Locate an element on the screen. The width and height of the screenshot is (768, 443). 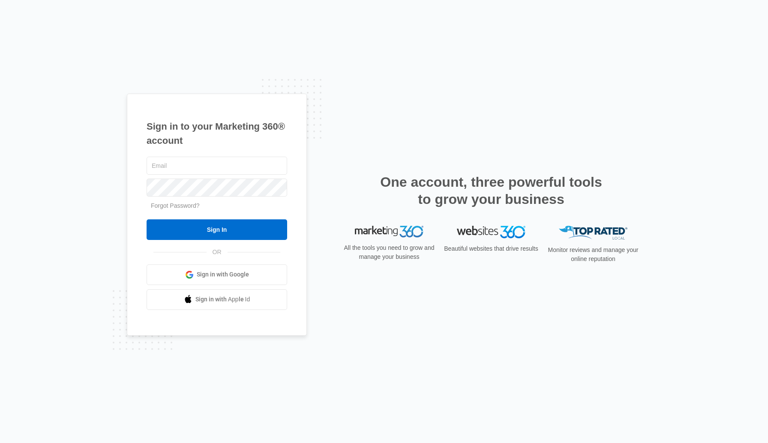
a: Sign in with Google is located at coordinates (217, 274).